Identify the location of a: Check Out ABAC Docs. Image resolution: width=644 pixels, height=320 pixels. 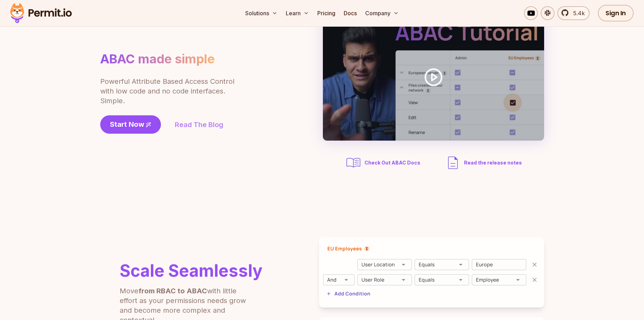
(384, 162).